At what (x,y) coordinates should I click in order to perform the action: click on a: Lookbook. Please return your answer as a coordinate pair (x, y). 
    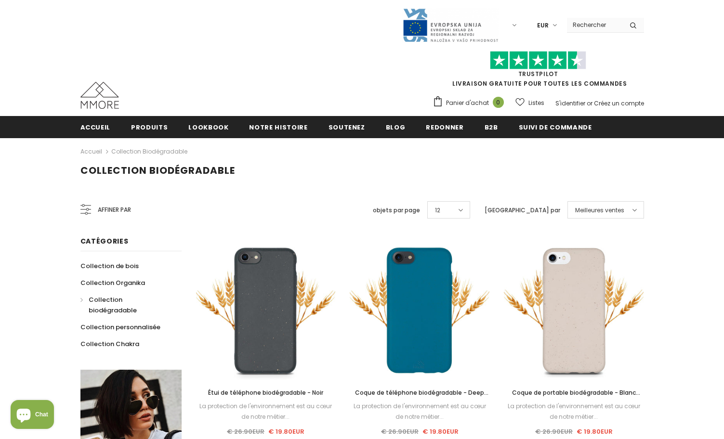
    Looking at the image, I should click on (208, 127).